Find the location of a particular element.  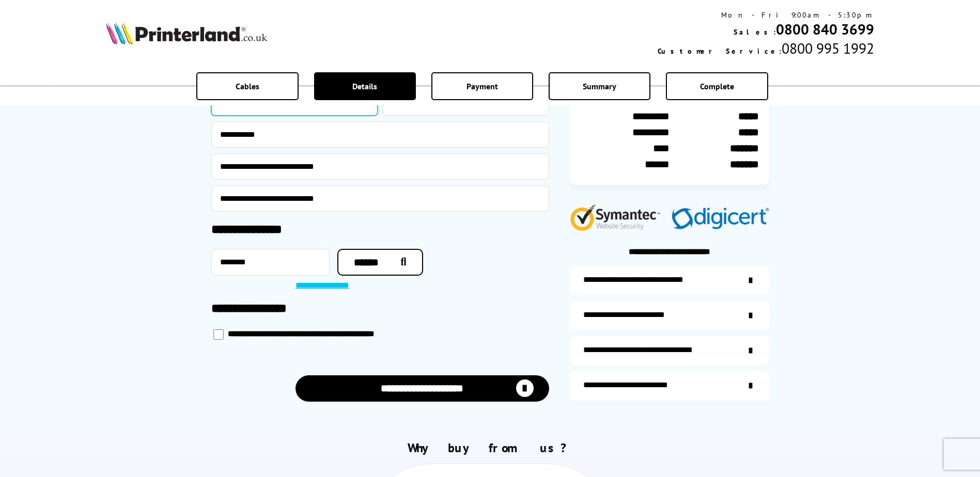

a: additional-cables is located at coordinates (669, 351).